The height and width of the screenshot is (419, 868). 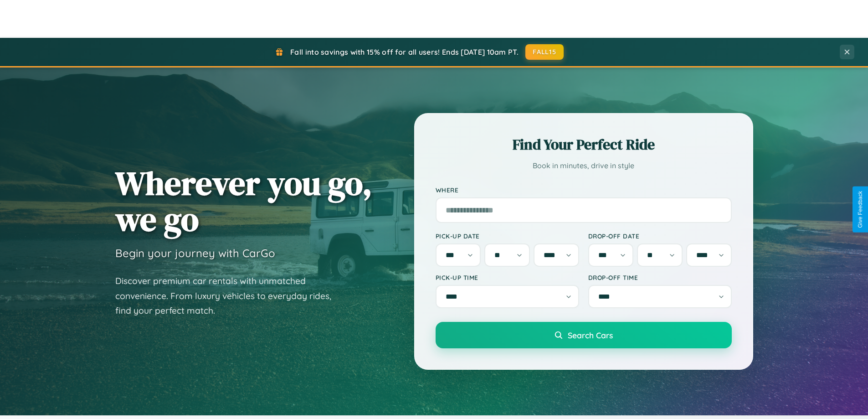 I want to click on div: Give Feedback, so click(x=860, y=209).